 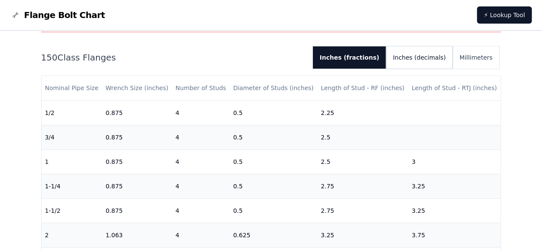 I want to click on td: 0.625, so click(x=273, y=234).